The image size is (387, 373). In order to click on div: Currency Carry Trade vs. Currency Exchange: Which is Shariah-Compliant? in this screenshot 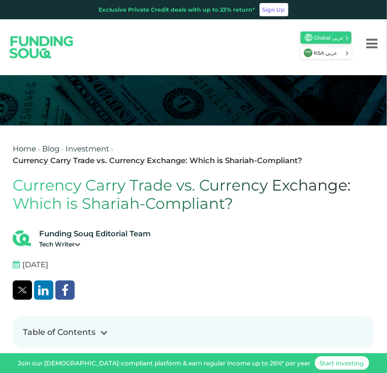, I will do `click(158, 161)`.